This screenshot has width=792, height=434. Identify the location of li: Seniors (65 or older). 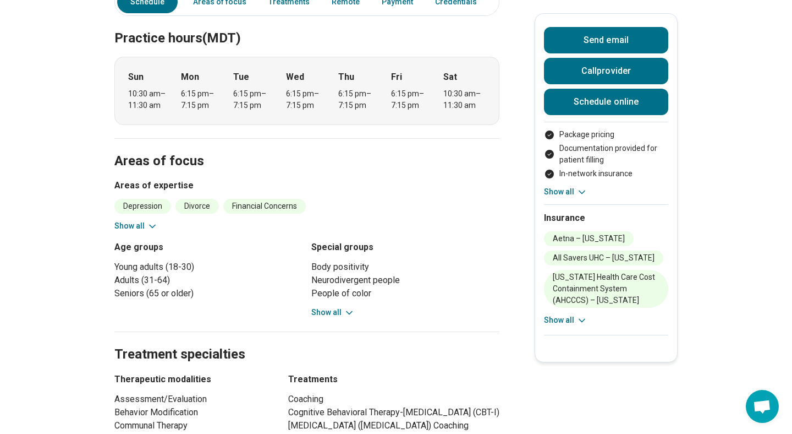
(209, 293).